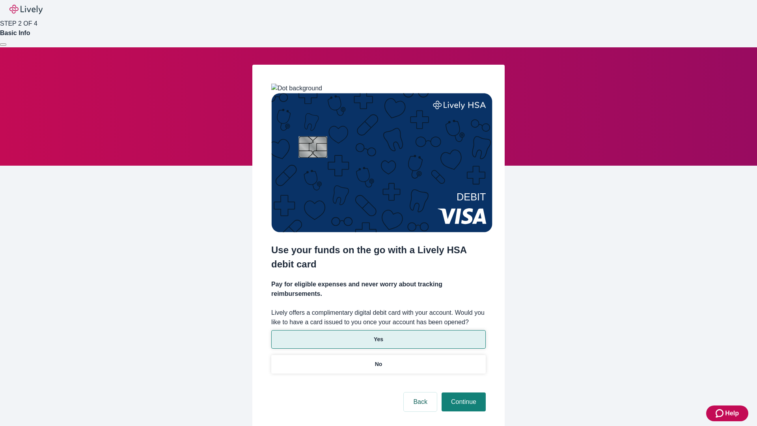 The width and height of the screenshot is (757, 426). What do you see at coordinates (379, 289) in the screenshot?
I see `h4: Pay for eligible expenses and never worry about tracking reimbursements.` at bounding box center [379, 289].